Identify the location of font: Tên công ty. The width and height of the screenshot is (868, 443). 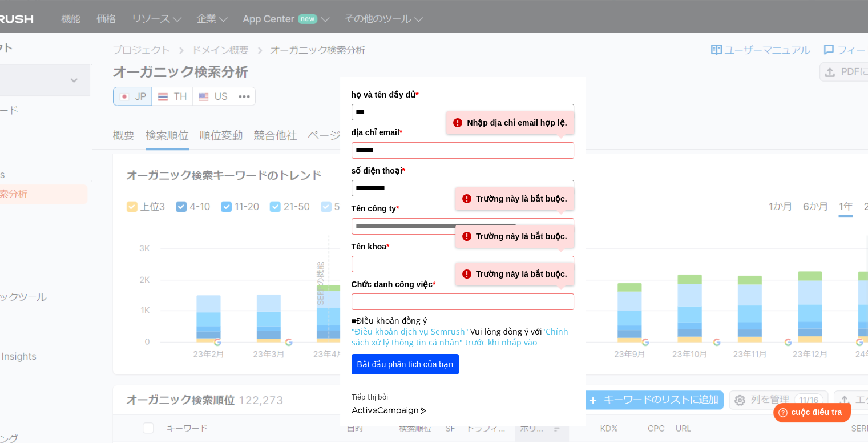
(373, 208).